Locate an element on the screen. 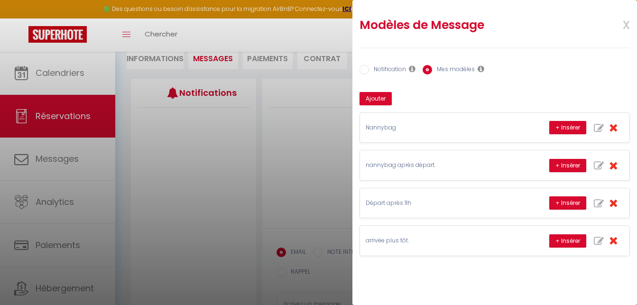 This screenshot has height=305, width=637. label: Notification is located at coordinates (387, 70).